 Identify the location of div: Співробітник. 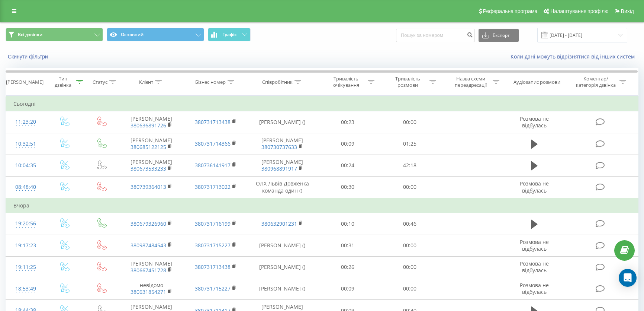
(277, 82).